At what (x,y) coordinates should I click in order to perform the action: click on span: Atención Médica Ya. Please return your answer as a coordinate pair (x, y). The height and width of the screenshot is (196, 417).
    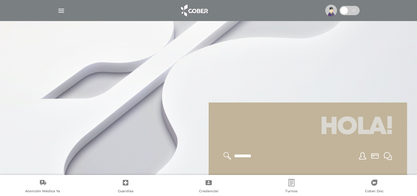
    Looking at the image, I should click on (42, 192).